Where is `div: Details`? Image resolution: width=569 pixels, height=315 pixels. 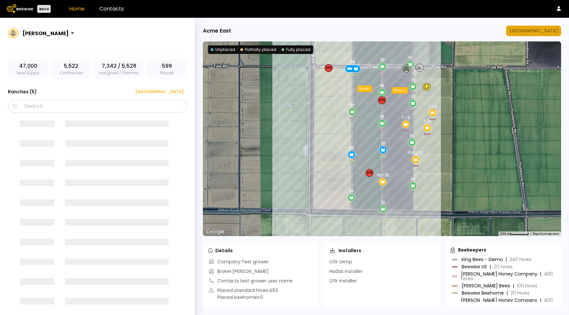 div: Details is located at coordinates (220, 251).